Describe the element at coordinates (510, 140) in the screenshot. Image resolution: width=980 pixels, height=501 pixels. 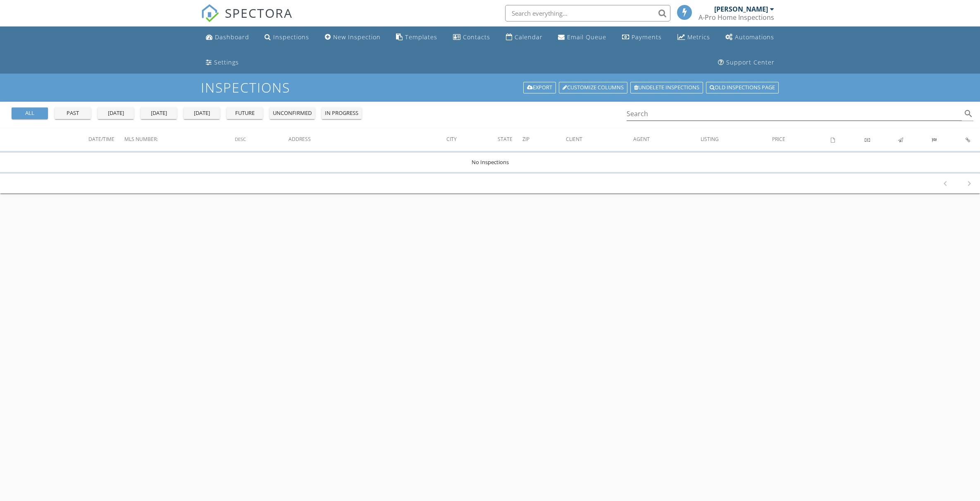
I see `th: State: Not sorted.` at that location.